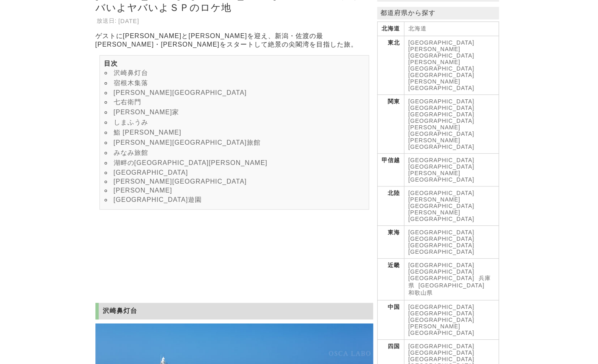  What do you see at coordinates (390, 124) in the screenshot?
I see `th: 関東` at bounding box center [390, 124].